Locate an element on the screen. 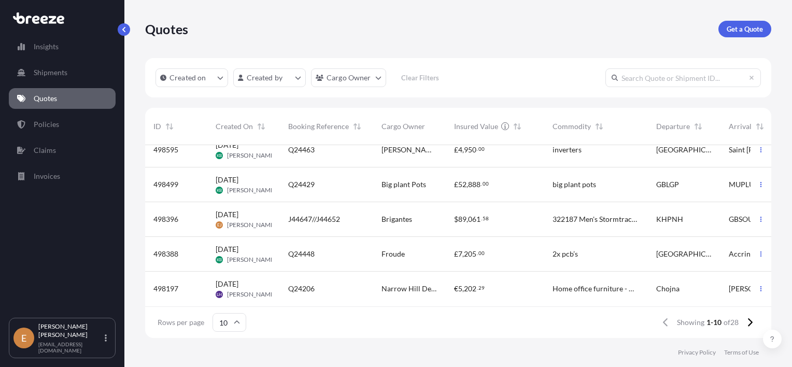 The image size is (792, 367). span: E is located at coordinates (24, 338).